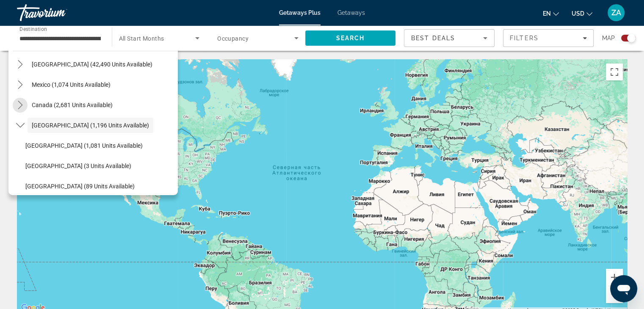 The image size is (644, 309). I want to click on button: Change language, so click(551, 13).